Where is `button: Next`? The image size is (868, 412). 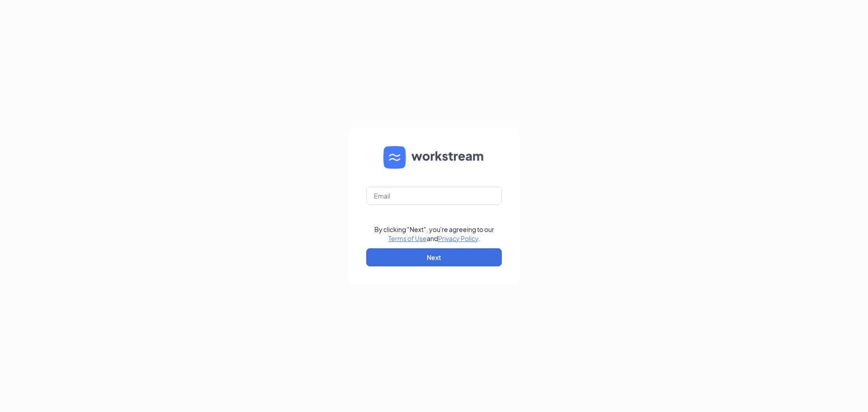 button: Next is located at coordinates (434, 257).